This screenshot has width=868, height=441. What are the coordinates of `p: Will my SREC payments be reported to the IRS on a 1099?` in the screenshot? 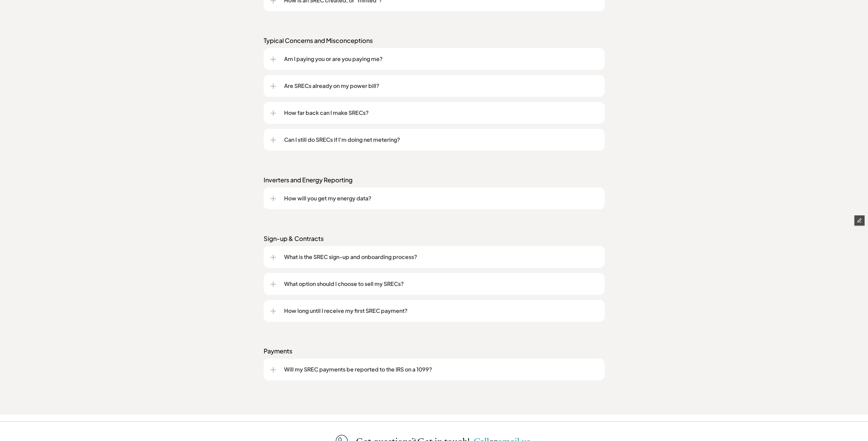 It's located at (441, 370).